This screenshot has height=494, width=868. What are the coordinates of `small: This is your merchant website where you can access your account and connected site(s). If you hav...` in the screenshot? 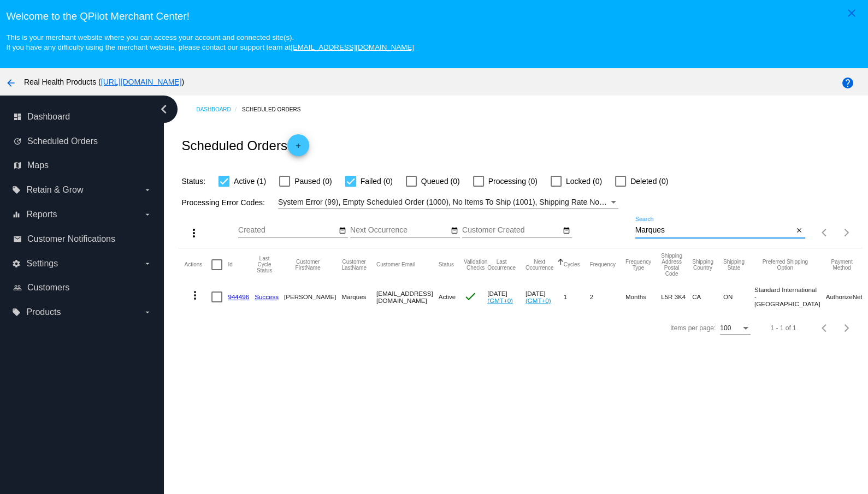 It's located at (210, 42).